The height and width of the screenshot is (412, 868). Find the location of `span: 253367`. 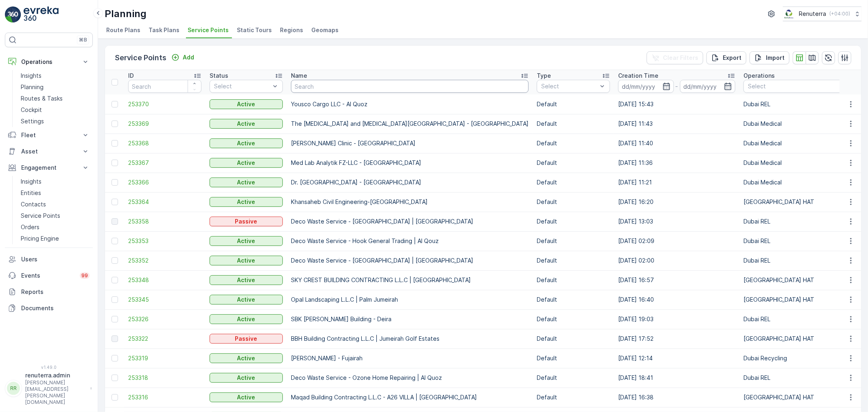

span: 253367 is located at coordinates (165, 162).